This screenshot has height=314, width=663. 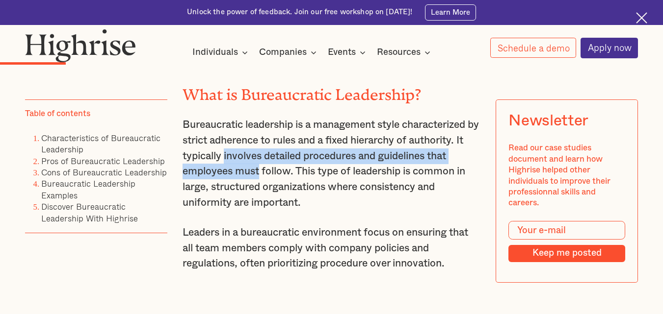 What do you see at coordinates (567, 242) in the screenshot?
I see `form: Modal Form` at bounding box center [567, 242].